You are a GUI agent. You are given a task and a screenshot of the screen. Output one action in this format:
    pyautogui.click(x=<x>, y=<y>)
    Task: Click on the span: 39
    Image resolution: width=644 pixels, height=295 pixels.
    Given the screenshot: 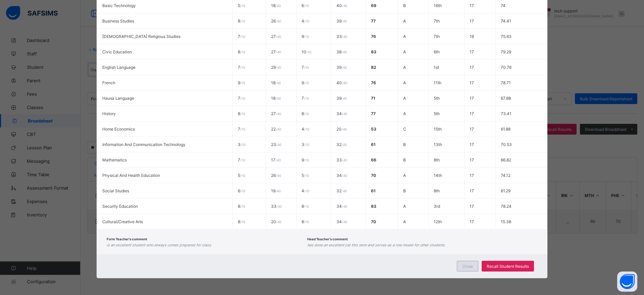 What is the action you would take?
    pyautogui.click(x=341, y=67)
    